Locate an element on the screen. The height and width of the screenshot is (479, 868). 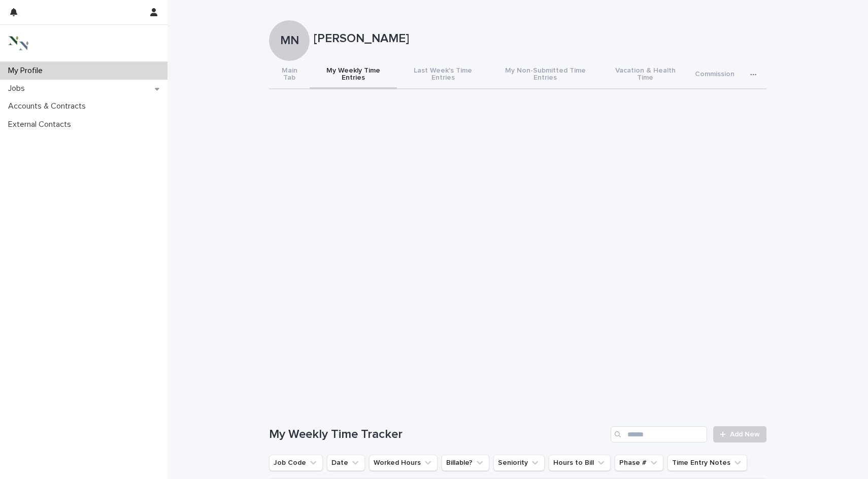
button: Date is located at coordinates (346, 463).